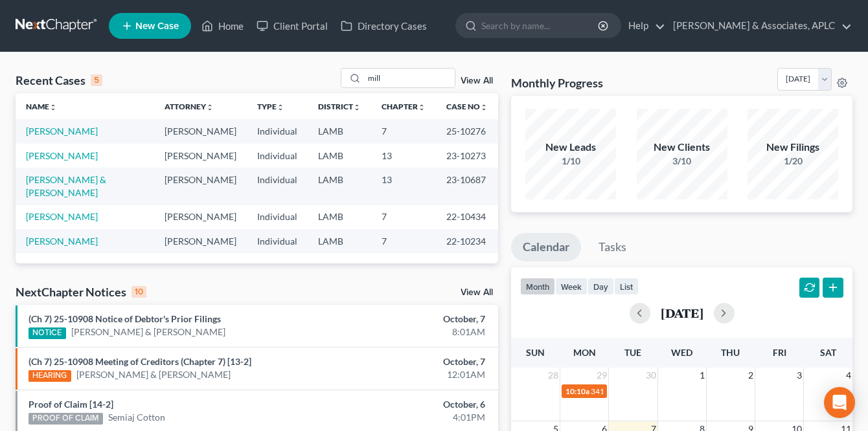 This screenshot has width=868, height=431. Describe the element at coordinates (546, 247) in the screenshot. I see `a: Calendar` at that location.